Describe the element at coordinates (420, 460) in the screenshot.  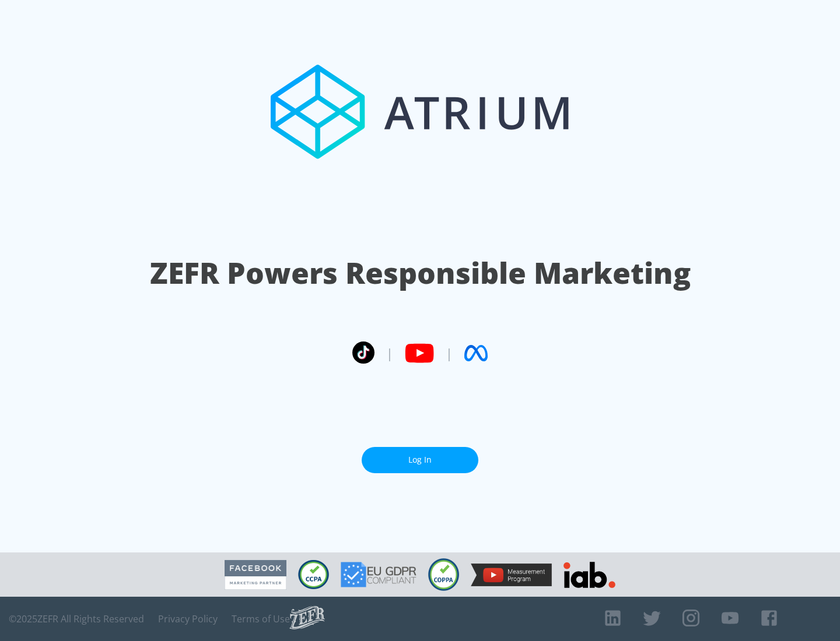
I see `a: Log In` at that location.